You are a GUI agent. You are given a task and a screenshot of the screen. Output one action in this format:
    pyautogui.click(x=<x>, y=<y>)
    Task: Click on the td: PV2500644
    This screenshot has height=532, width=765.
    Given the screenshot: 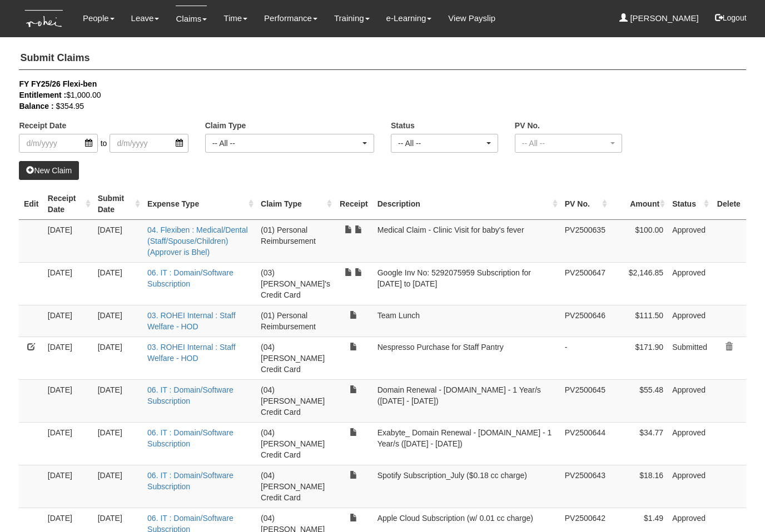 What is the action you would take?
    pyautogui.click(x=585, y=443)
    